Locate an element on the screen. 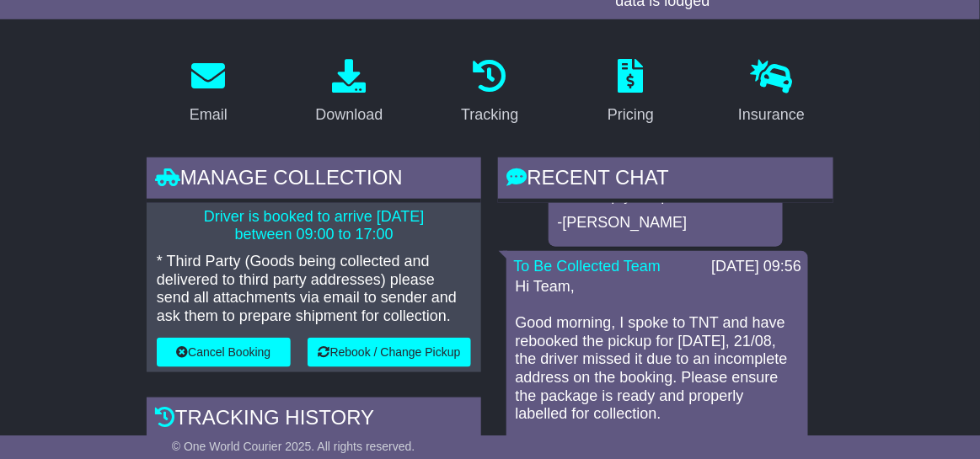  div: Insurance is located at coordinates (771, 115).